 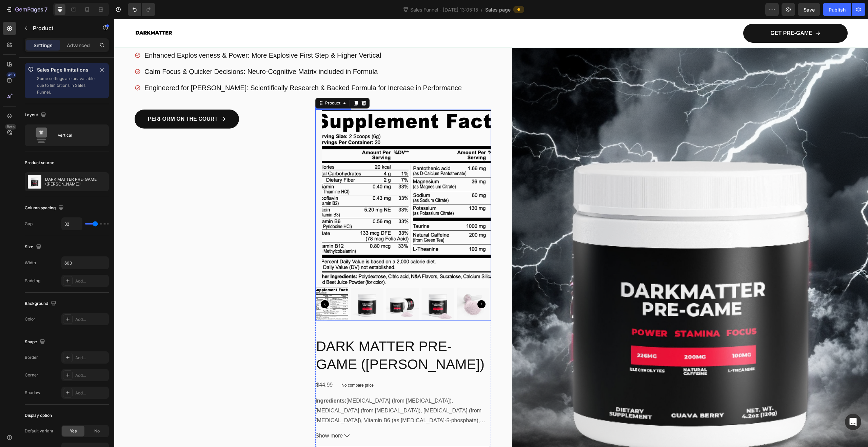 I want to click on span: Sales page, so click(x=498, y=9).